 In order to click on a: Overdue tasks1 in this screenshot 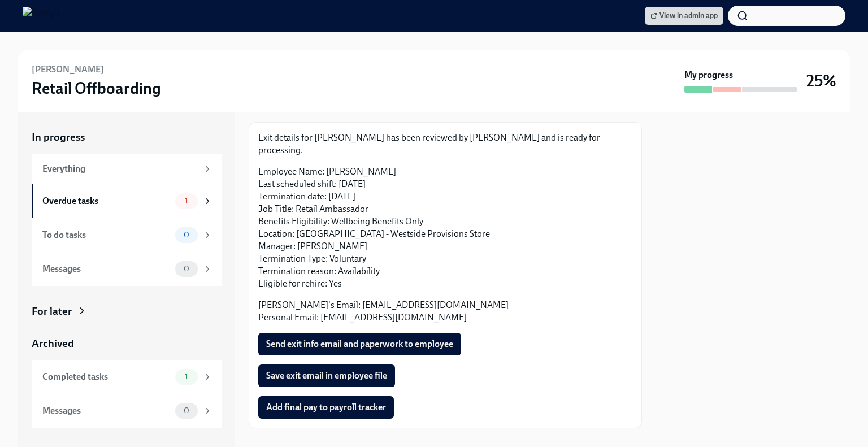, I will do `click(126, 201)`.